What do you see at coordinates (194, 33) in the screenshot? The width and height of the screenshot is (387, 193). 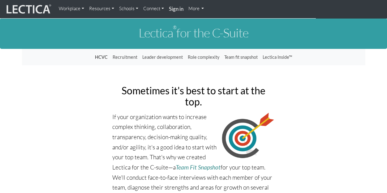 I see `h1: Lectica for the C-Suite` at bounding box center [194, 33].